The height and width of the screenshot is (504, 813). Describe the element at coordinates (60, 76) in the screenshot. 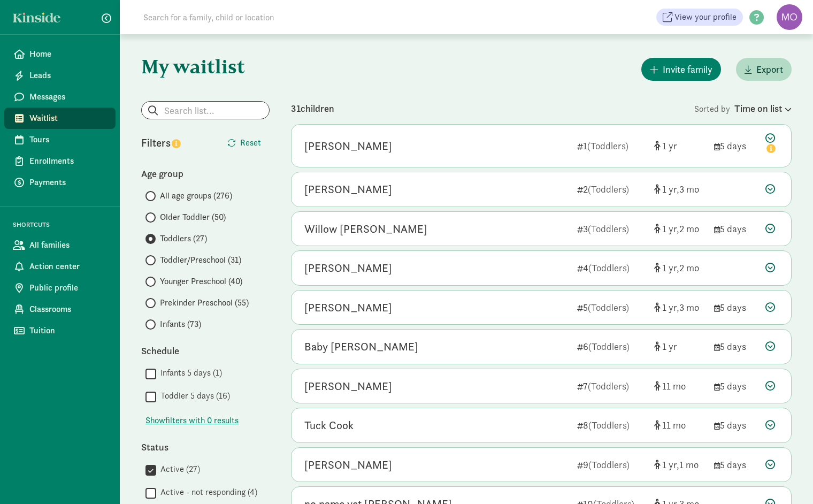

I see `a: Leads` at that location.